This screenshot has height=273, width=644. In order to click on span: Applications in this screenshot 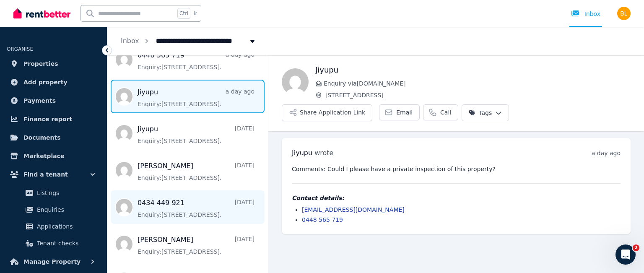, I will do `click(65, 226)`.